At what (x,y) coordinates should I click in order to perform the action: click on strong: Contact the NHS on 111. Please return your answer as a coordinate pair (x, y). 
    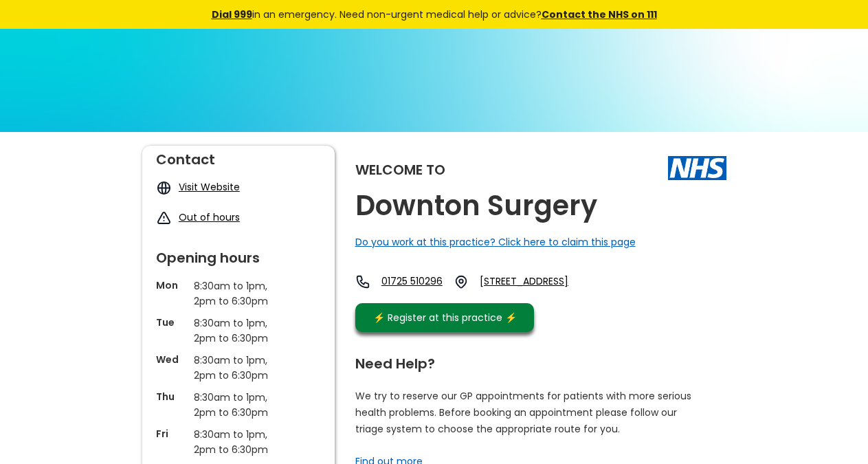
    Looking at the image, I should click on (599, 15).